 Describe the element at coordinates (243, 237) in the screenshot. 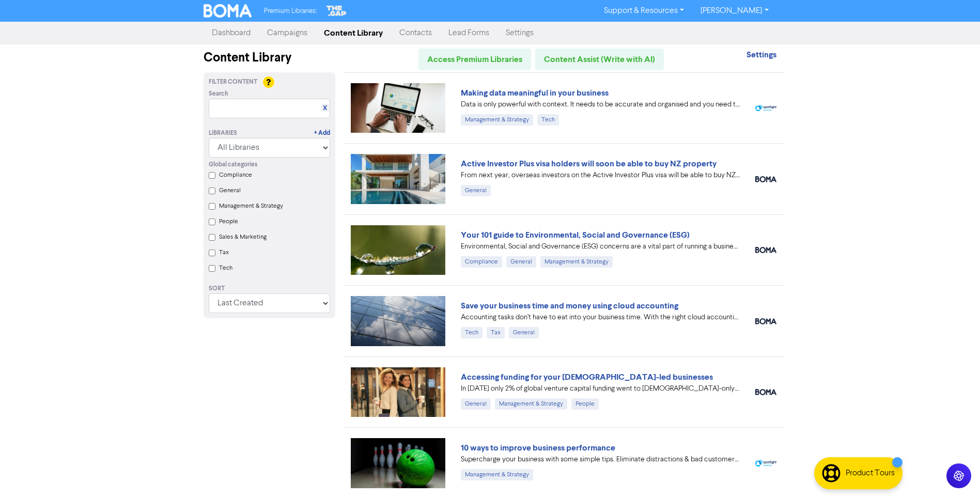

I see `label: Sales & Marketing` at that location.